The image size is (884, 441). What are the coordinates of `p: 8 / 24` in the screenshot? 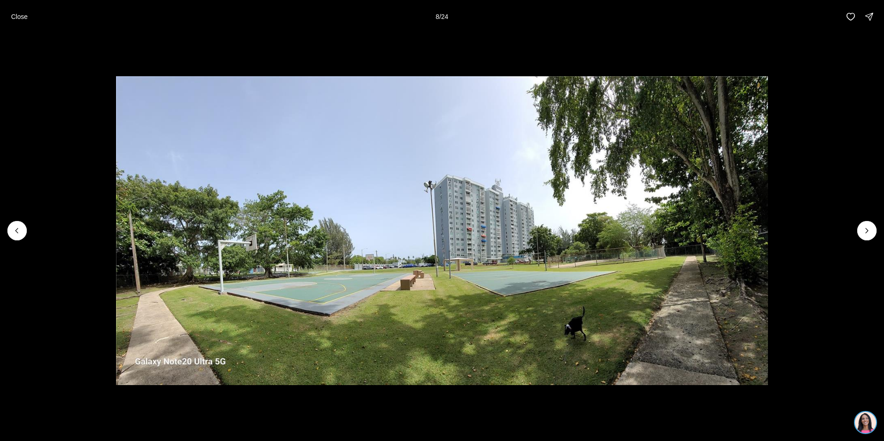 It's located at (442, 17).